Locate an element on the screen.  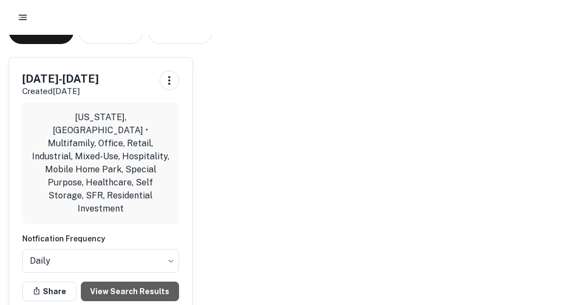
a: View Search Results is located at coordinates (130, 291).